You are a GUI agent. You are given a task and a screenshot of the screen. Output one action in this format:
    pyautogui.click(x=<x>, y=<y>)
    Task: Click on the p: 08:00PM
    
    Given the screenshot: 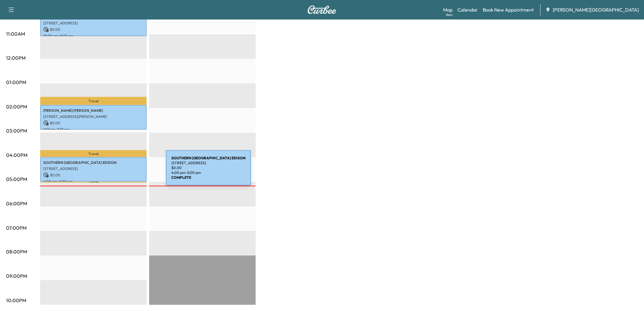 What is the action you would take?
    pyautogui.click(x=17, y=252)
    